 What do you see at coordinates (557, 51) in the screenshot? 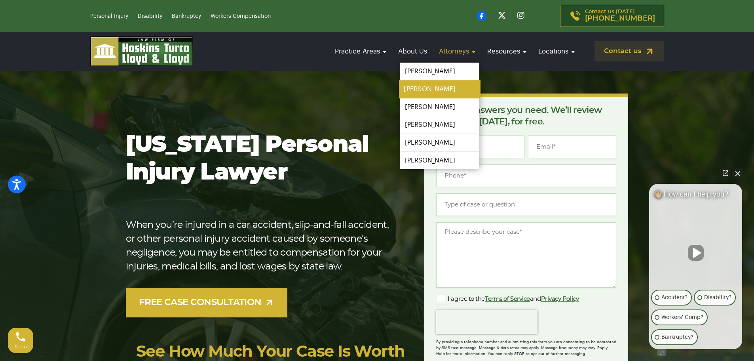
I see `a: Locations` at bounding box center [557, 51].